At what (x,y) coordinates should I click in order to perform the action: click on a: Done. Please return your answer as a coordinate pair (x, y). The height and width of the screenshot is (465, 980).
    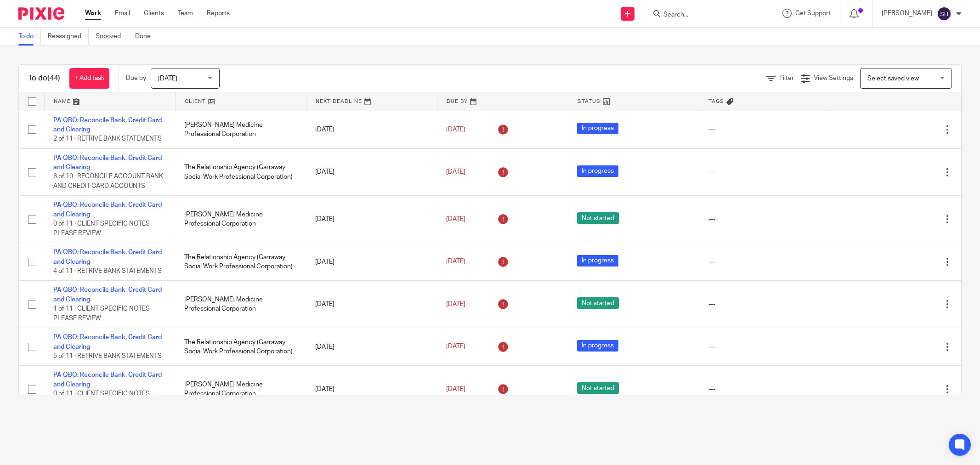
    Looking at the image, I should click on (146, 36).